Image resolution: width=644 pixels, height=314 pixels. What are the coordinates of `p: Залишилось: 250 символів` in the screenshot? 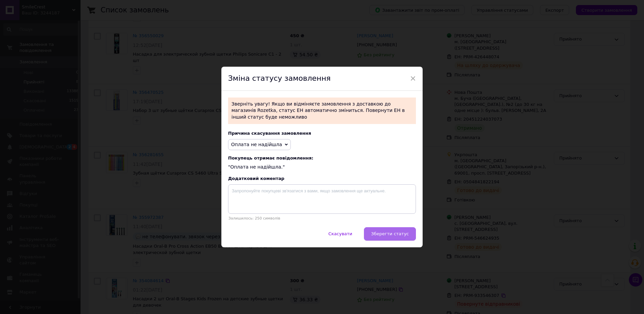 It's located at (322, 218).